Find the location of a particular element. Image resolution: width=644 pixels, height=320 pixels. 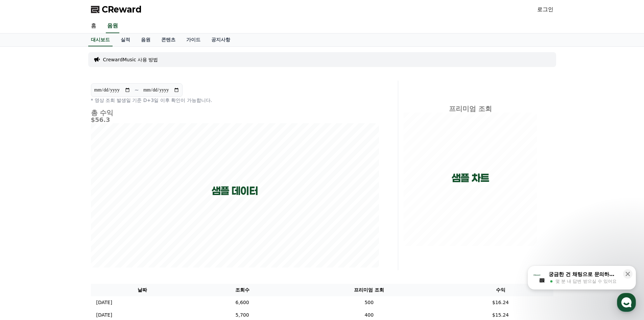

span: CReward is located at coordinates (122, 9).